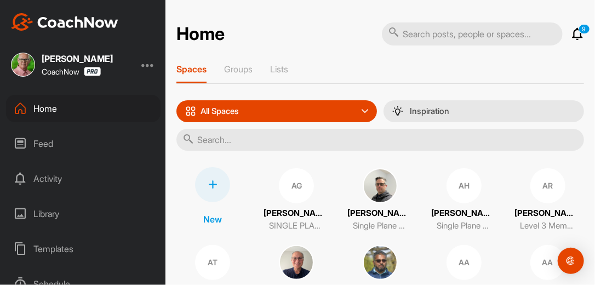 Image resolution: width=595 pixels, height=285 pixels. What do you see at coordinates (191, 111) in the screenshot?
I see `img: icon` at bounding box center [191, 111].